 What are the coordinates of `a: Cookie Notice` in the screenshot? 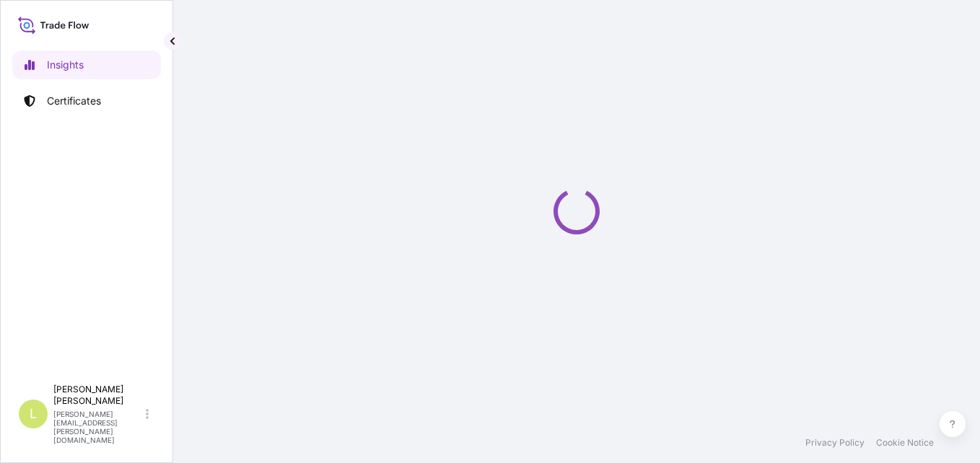 It's located at (905, 443).